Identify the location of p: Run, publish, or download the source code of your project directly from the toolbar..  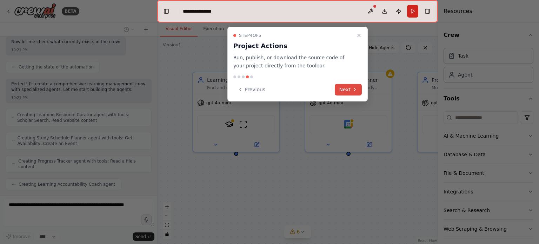
(293, 62).